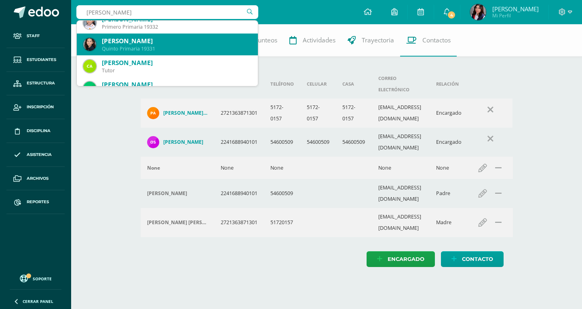  What do you see at coordinates (177, 70) in the screenshot?
I see `div: Tutor` at bounding box center [177, 70].